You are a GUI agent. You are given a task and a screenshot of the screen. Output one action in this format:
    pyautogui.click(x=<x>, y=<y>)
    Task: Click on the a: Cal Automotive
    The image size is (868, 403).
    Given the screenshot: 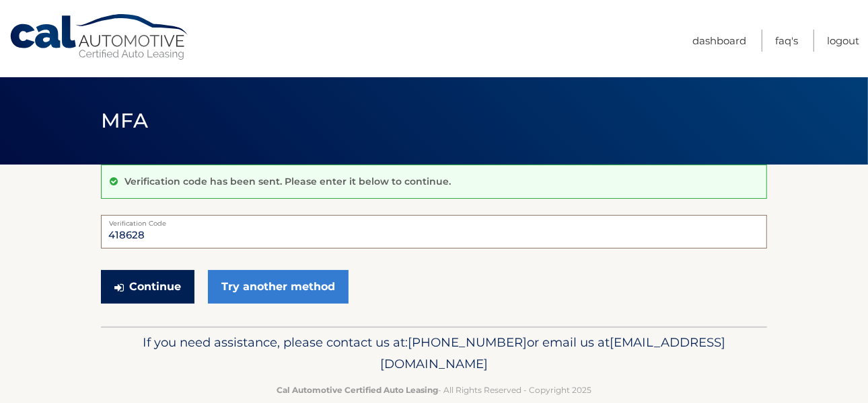 What is the action you would take?
    pyautogui.click(x=99, y=37)
    